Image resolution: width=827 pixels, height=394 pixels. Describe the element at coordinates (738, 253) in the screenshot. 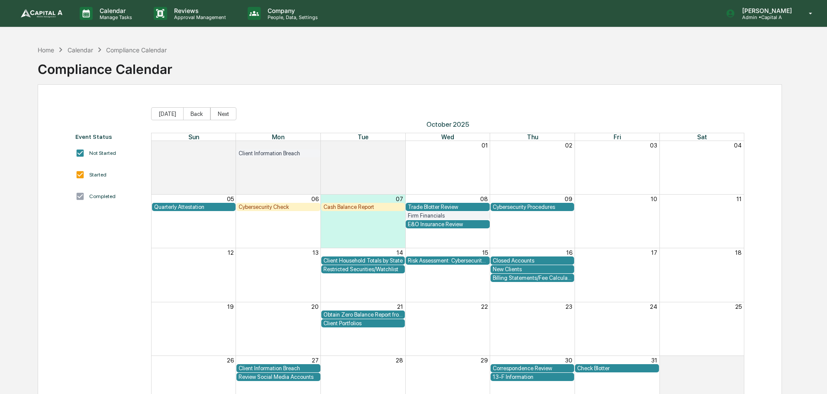

I see `button: 18` at that location.